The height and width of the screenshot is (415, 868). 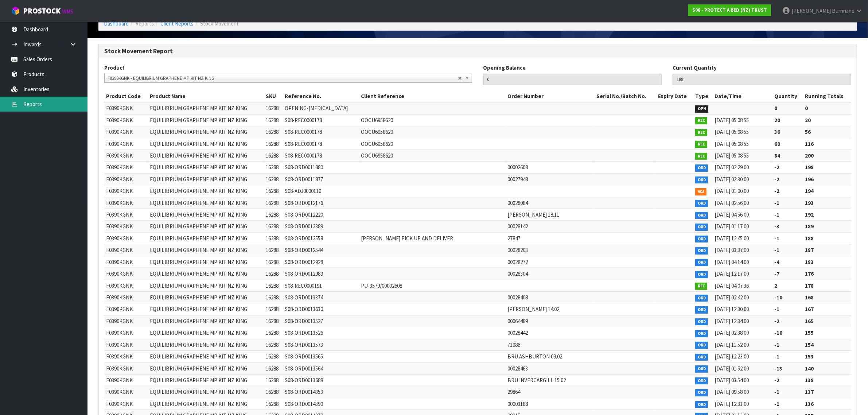 I want to click on span: Stock Movement, so click(x=219, y=23).